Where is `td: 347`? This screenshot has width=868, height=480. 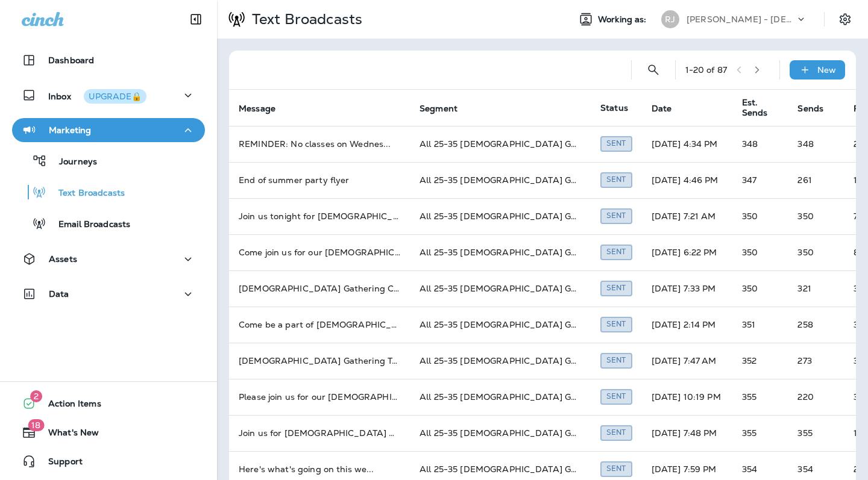
td: 347 is located at coordinates (760, 180).